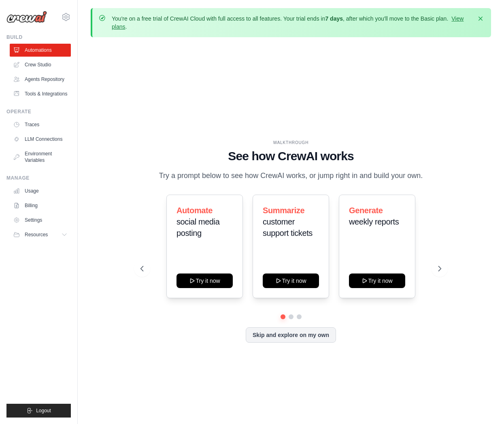  I want to click on a: Traces, so click(40, 125).